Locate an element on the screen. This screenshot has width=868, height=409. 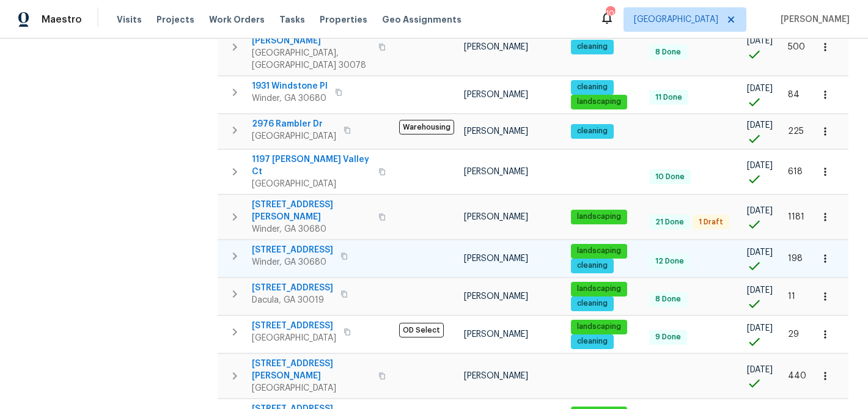
span: 9 Done is located at coordinates (668, 337).